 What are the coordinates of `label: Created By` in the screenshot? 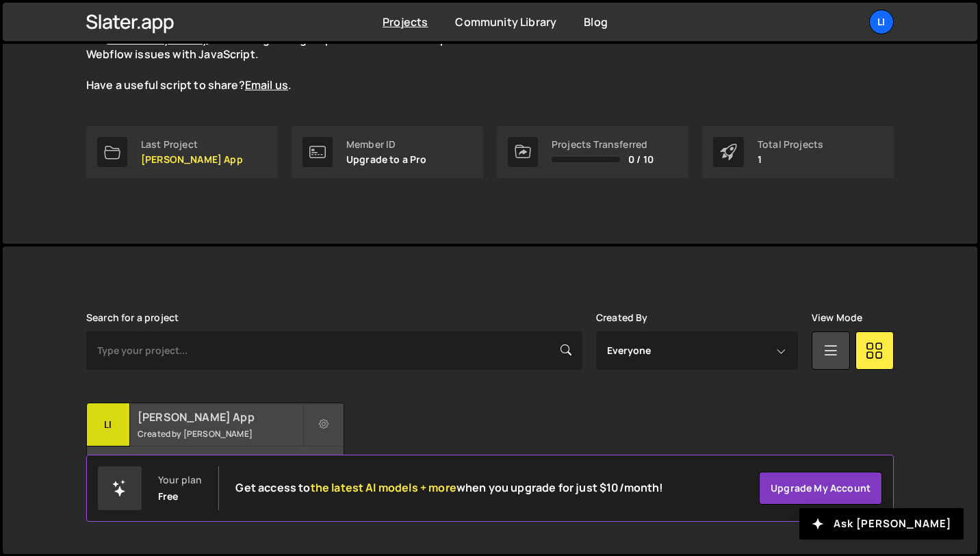 It's located at (622, 318).